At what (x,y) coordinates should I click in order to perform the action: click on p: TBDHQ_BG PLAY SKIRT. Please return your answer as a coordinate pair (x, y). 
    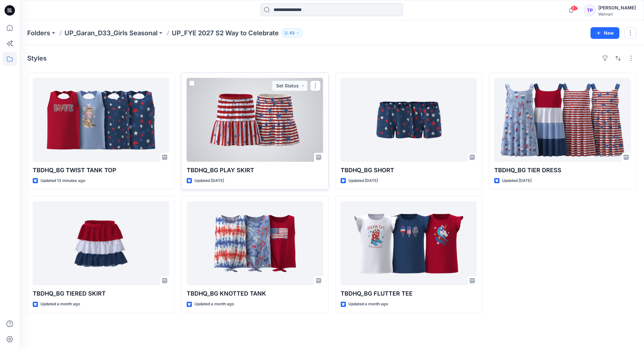
    Looking at the image, I should click on (255, 171).